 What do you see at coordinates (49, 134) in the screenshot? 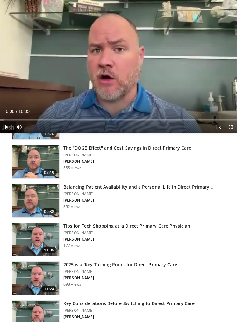
I see `span: 10:20` at bounding box center [49, 134].